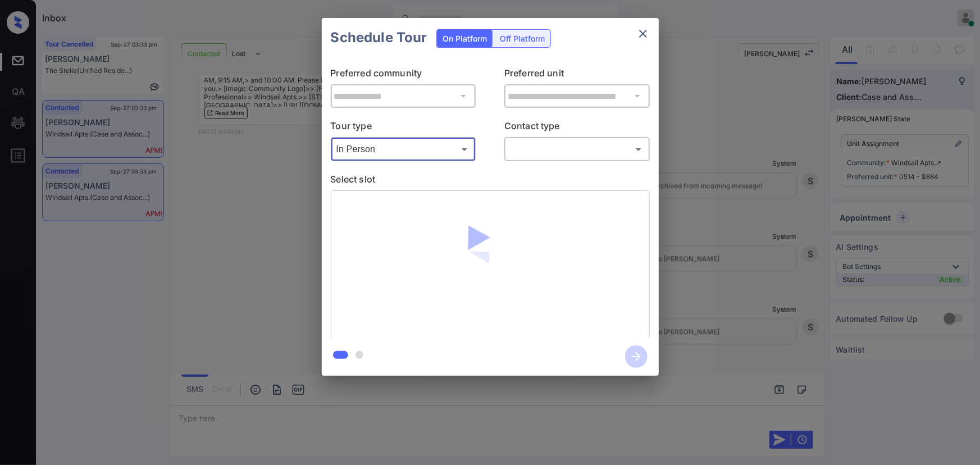  What do you see at coordinates (577, 75) in the screenshot?
I see `p: Preferred unit` at bounding box center [577, 75].